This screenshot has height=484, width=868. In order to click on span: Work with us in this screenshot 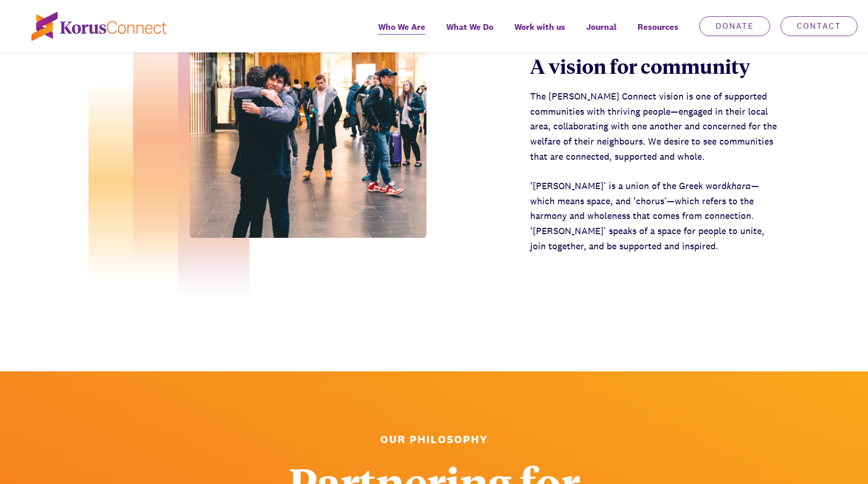, I will do `click(539, 27)`.